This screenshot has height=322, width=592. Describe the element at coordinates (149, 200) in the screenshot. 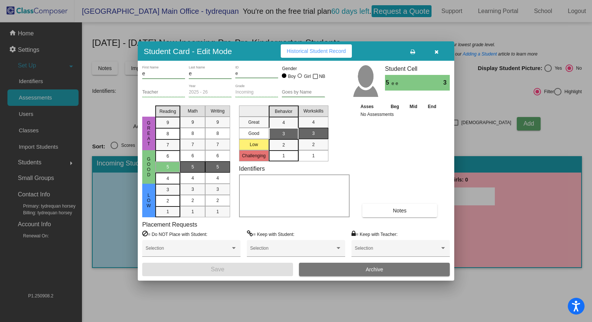

I see `span: Low` at that location.